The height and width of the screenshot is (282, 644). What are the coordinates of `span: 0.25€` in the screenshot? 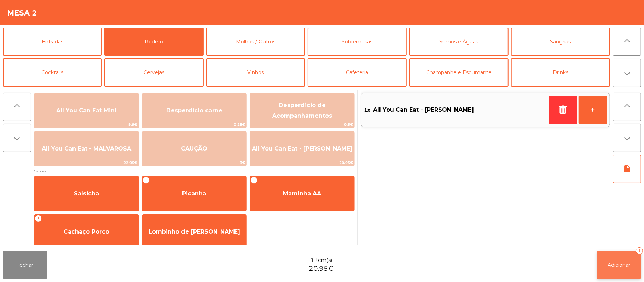 It's located at (194, 125).